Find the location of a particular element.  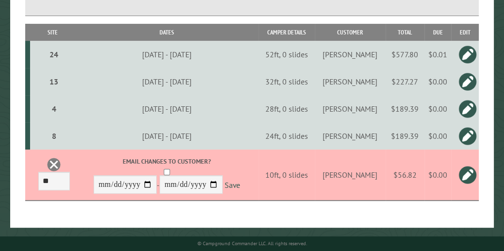

div: 24 is located at coordinates (54, 54).